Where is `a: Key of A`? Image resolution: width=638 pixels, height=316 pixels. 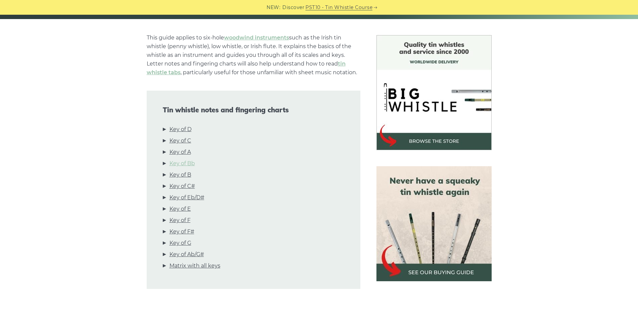 a: Key of A is located at coordinates (180, 152).